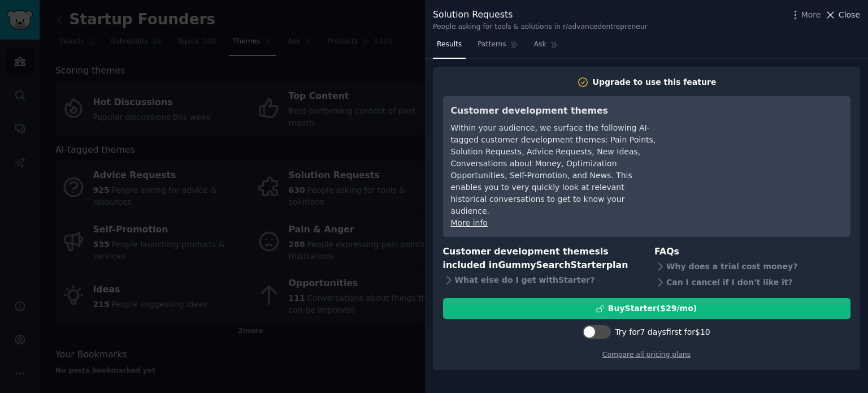 Image resolution: width=868 pixels, height=393 pixels. I want to click on button: More, so click(805, 15).